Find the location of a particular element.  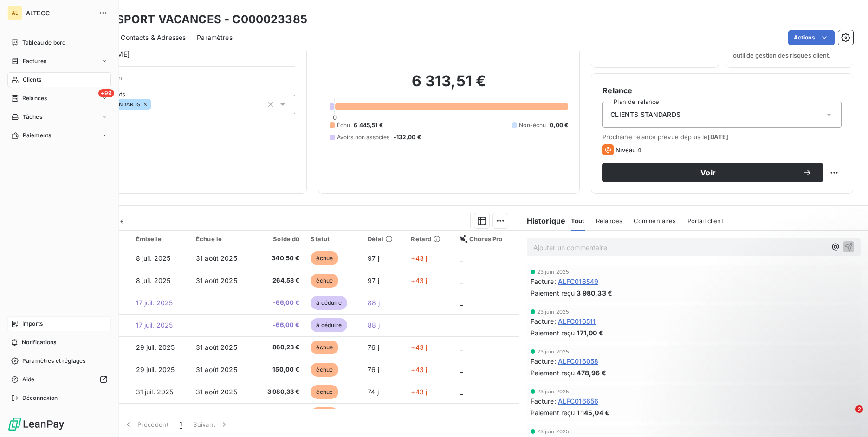

span: CLIENTS STANDARDS is located at coordinates (645, 114).